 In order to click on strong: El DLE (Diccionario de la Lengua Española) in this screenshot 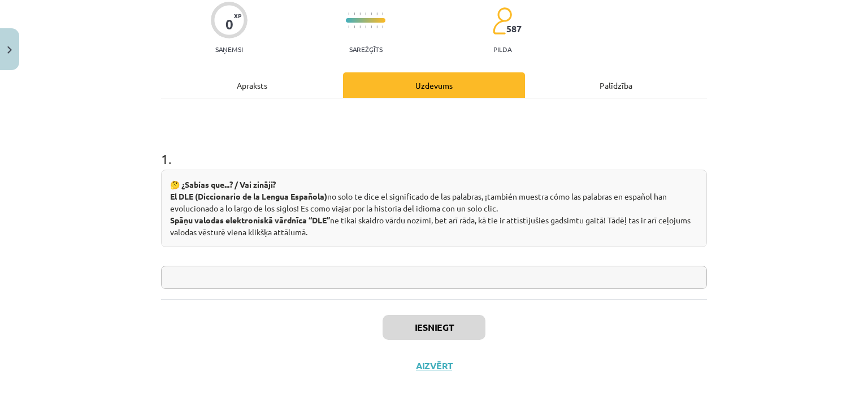, I will do `click(249, 196)`.